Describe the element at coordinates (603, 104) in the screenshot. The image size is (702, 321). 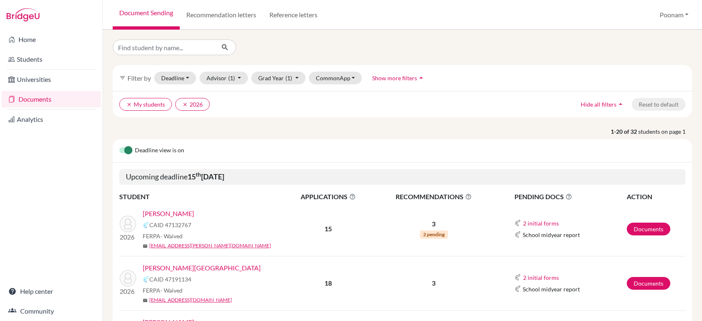
I see `button: Hide all filtersarrow_drop_up` at that location.